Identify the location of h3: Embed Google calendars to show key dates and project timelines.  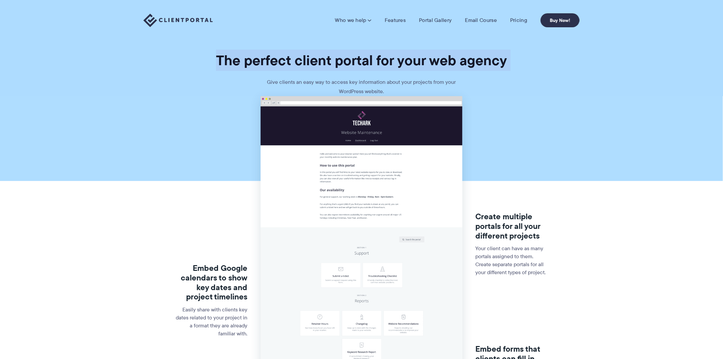
(211, 283).